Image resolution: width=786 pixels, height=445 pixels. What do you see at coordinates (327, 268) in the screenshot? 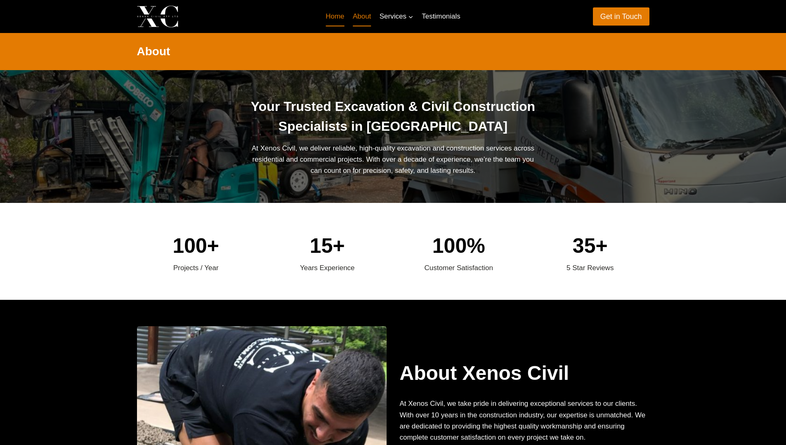
I see `div: Years Experience` at bounding box center [327, 268].